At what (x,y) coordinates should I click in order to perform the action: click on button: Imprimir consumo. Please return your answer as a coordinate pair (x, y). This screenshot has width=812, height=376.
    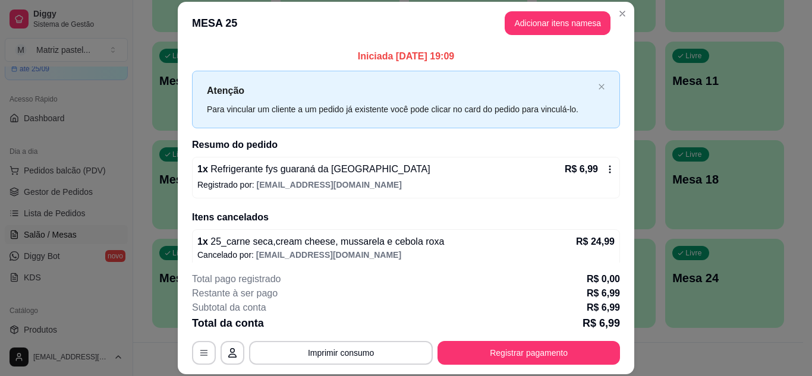
    Looking at the image, I should click on (341, 353).